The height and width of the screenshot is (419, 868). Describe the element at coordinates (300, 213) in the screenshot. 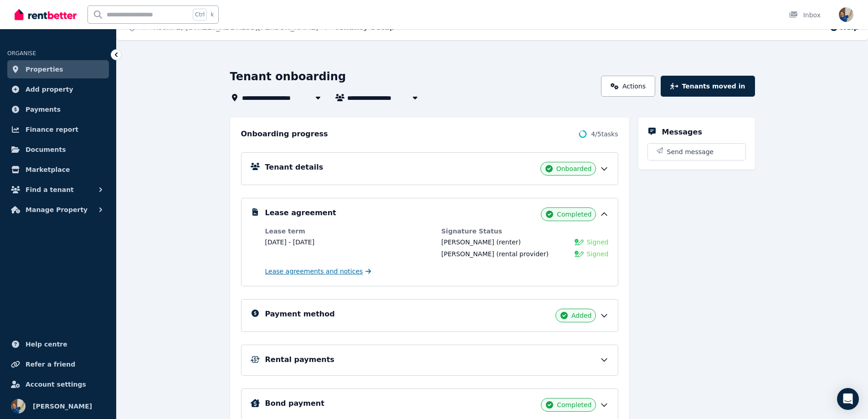

I see `h5: Lease agreement` at that location.